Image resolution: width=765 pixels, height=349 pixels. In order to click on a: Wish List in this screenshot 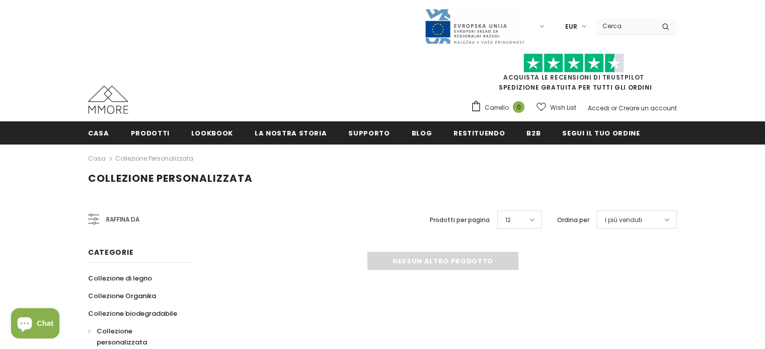, I will do `click(556, 107)`.